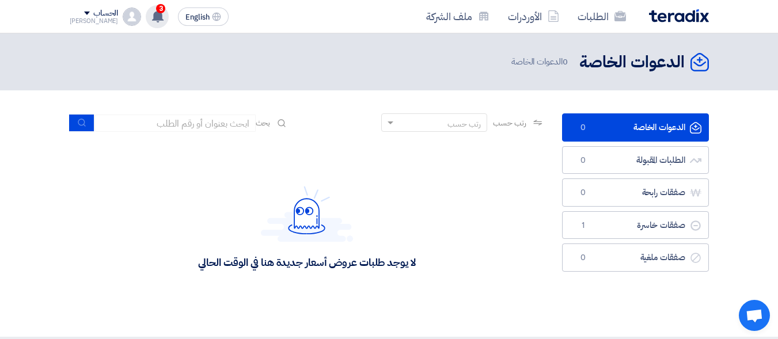  Describe the element at coordinates (602, 16) in the screenshot. I see `a: الطلبات` at that location.